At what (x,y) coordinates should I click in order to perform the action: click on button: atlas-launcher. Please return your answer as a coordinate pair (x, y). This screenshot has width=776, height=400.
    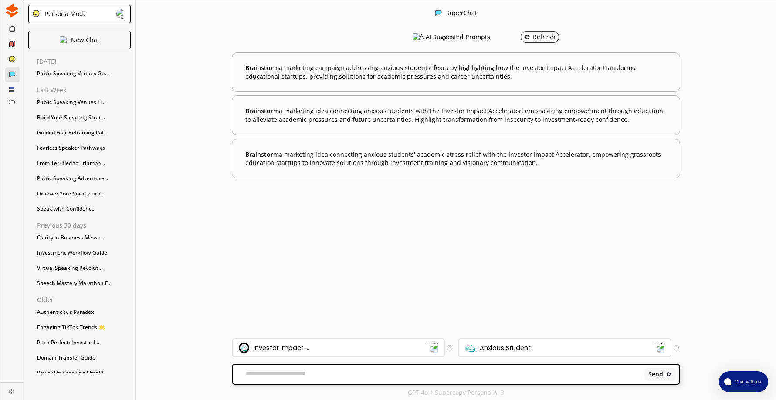
    Looking at the image, I should click on (743, 382).